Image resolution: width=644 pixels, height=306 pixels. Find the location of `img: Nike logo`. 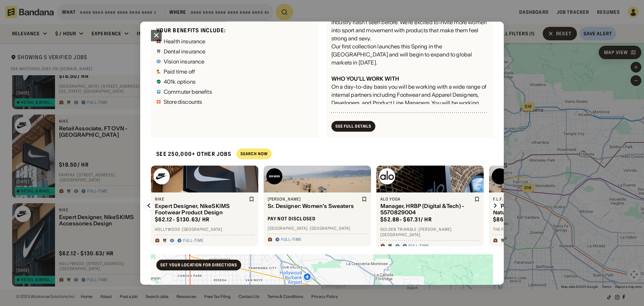

img: Nike logo is located at coordinates (162, 176).